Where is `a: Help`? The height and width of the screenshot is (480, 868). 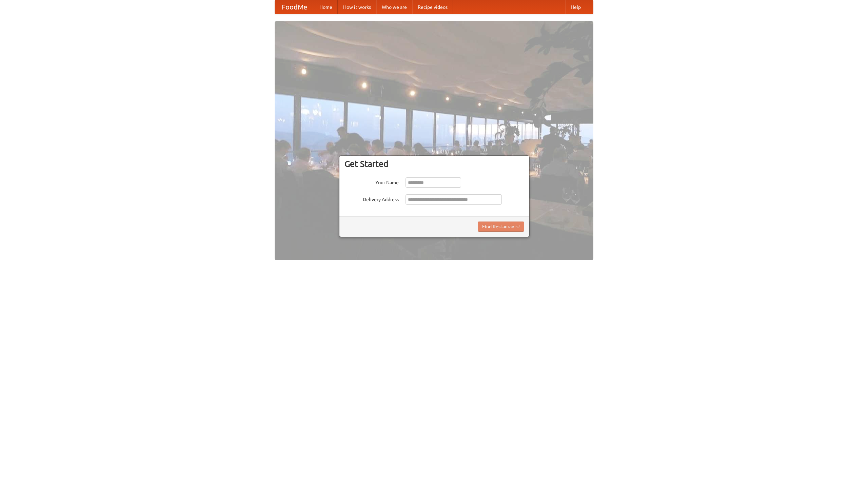 a: Help is located at coordinates (576, 7).